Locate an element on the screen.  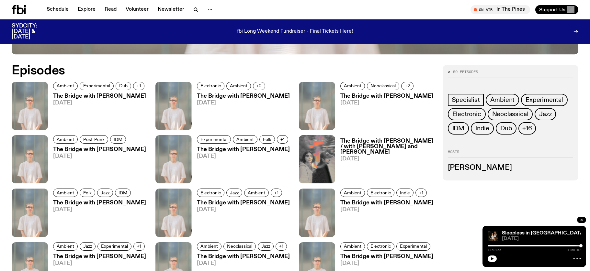
a: Newsletter is located at coordinates (171, 10).